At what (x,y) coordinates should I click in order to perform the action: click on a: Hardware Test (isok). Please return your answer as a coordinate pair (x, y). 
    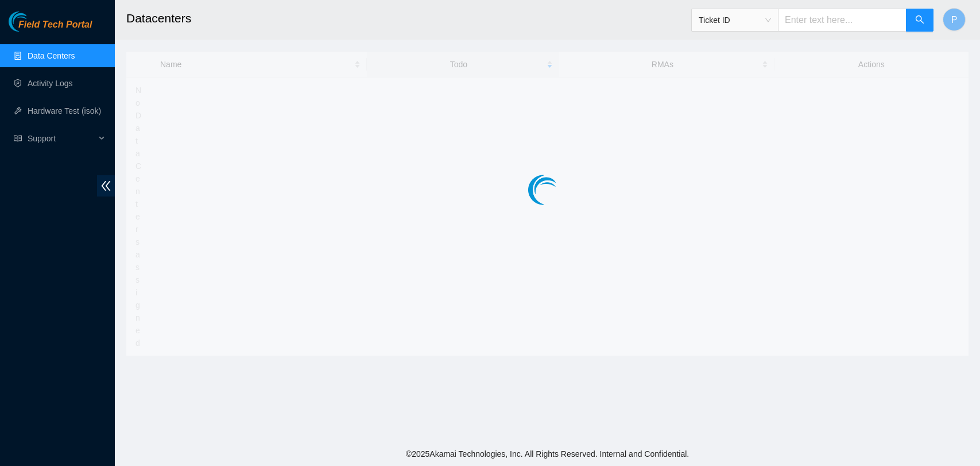
    Looking at the image, I should click on (64, 111).